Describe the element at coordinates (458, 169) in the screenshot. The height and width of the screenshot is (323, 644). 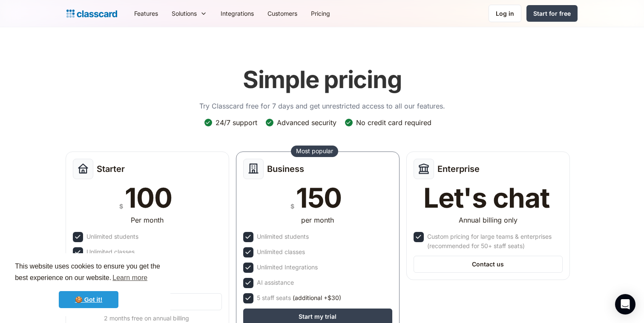
I see `h2: Enterprise` at that location.